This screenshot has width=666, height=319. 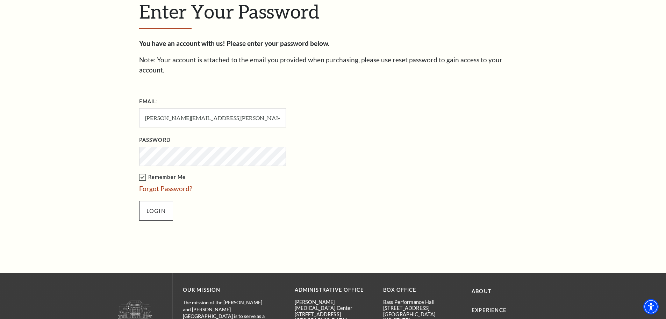 What do you see at coordinates (651, 306) in the screenshot?
I see `div: Accessibility Menu` at bounding box center [651, 306].